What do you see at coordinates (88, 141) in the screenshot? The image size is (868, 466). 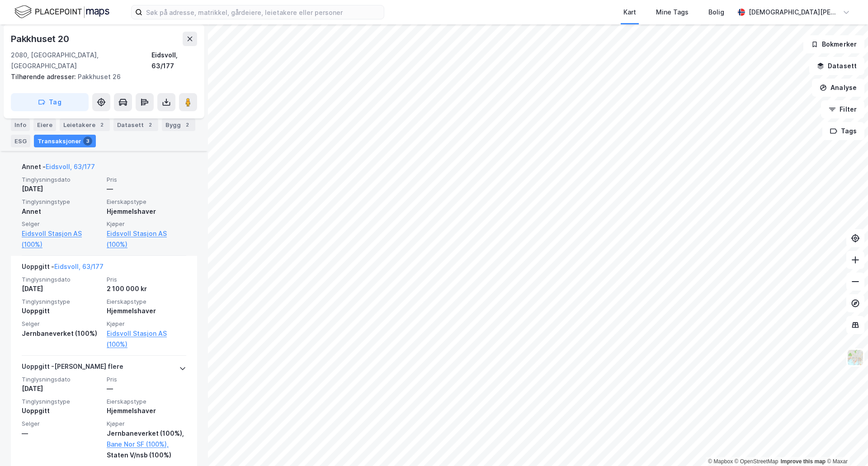 I see `div: 3` at bounding box center [88, 141].